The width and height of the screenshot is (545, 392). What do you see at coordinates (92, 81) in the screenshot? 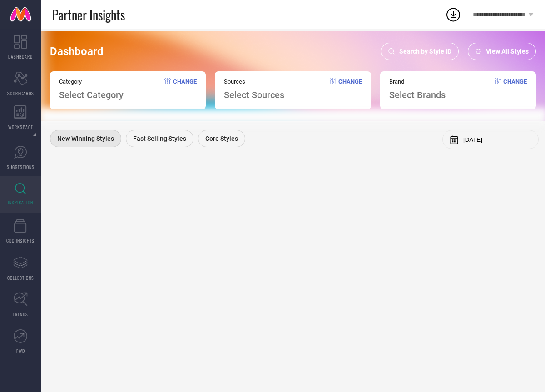
I see `span: Category` at bounding box center [92, 81].